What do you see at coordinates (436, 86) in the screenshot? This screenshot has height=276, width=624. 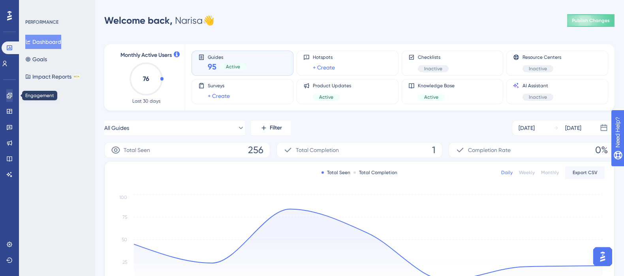 I see `span: Knowledge Base` at bounding box center [436, 86].